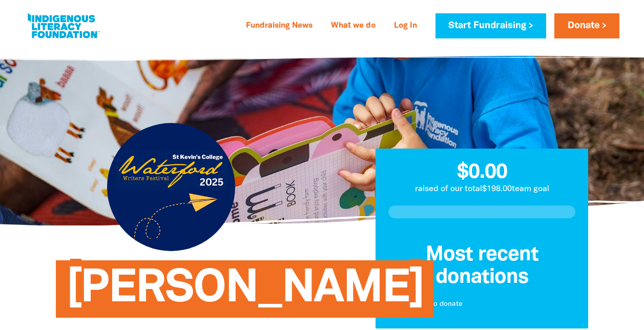 This screenshot has width=644, height=330. I want to click on div: Paginated content, so click(482, 304).